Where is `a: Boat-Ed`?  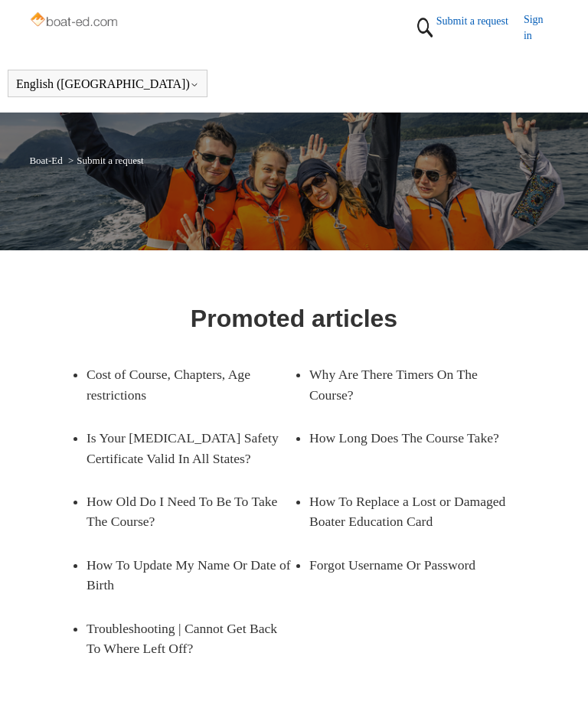 a: Boat-Ed is located at coordinates (45, 160).